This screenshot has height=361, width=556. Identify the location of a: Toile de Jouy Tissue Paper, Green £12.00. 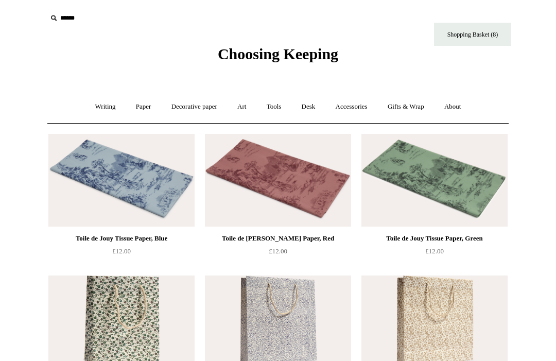
(435, 253).